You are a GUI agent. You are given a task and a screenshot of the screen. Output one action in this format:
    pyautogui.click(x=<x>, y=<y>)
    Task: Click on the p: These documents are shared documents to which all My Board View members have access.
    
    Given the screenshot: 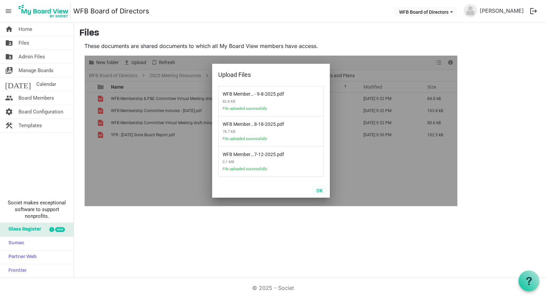 What is the action you would take?
    pyautogui.click(x=271, y=46)
    